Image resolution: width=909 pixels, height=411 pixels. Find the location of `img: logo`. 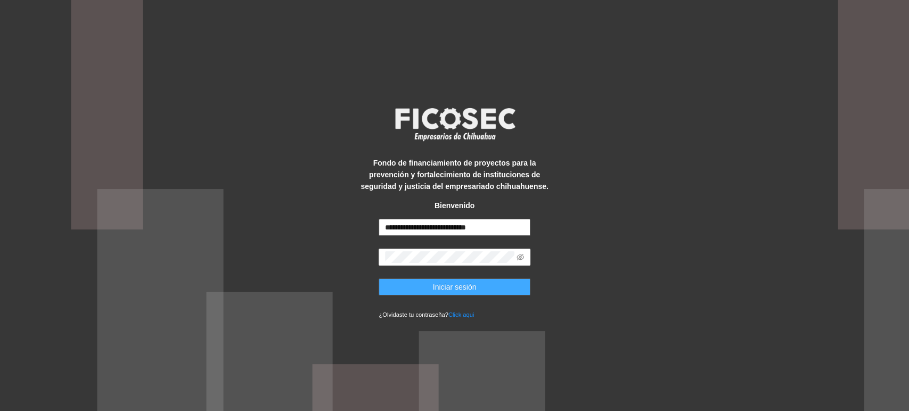

img: logo is located at coordinates (455, 124).